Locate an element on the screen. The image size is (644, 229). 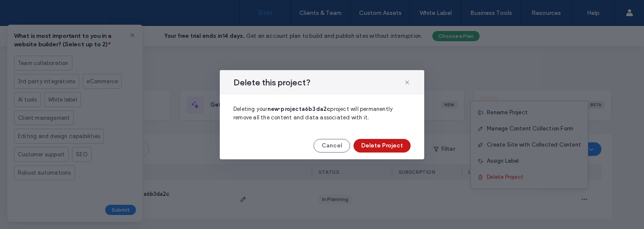
button: Delete Project is located at coordinates (382, 146).